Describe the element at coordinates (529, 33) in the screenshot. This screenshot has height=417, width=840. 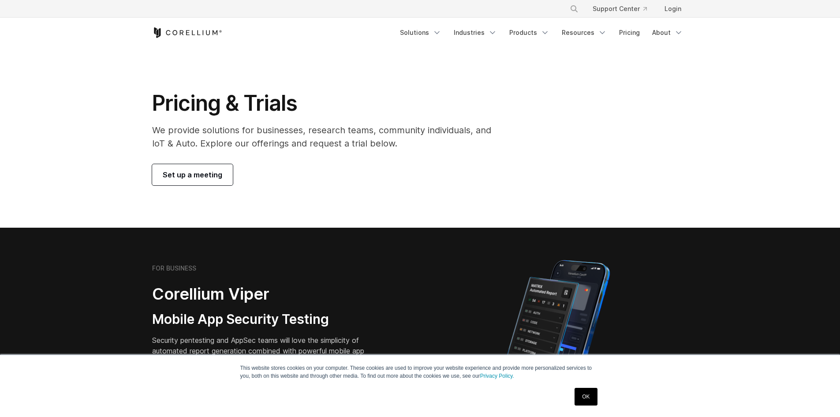
I see `a: Products` at that location.